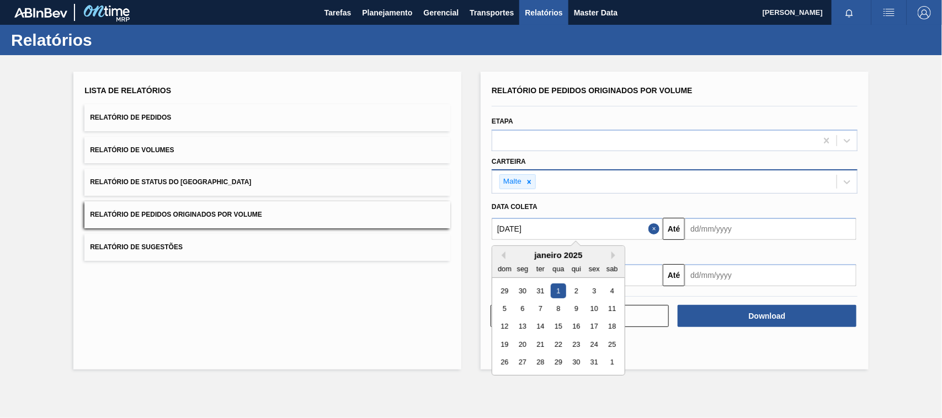 This screenshot has width=942, height=418. Describe the element at coordinates (612, 309) in the screenshot. I see `div: Choose sábado, 11 de janeiro de 2025` at that location.